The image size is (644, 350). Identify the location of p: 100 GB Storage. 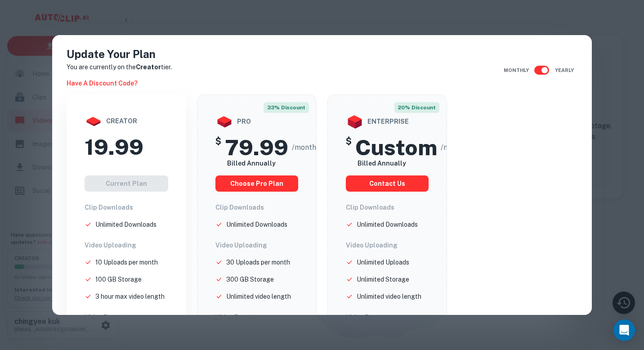
(118, 279).